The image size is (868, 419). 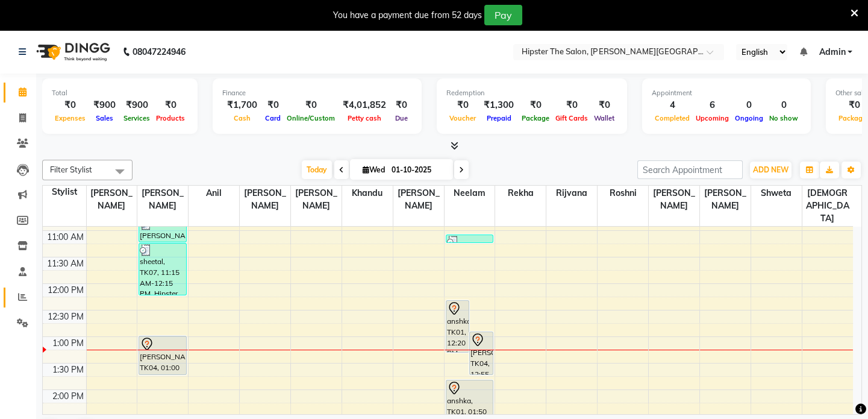 What do you see at coordinates (374, 169) in the screenshot?
I see `span: Wed` at bounding box center [374, 169].